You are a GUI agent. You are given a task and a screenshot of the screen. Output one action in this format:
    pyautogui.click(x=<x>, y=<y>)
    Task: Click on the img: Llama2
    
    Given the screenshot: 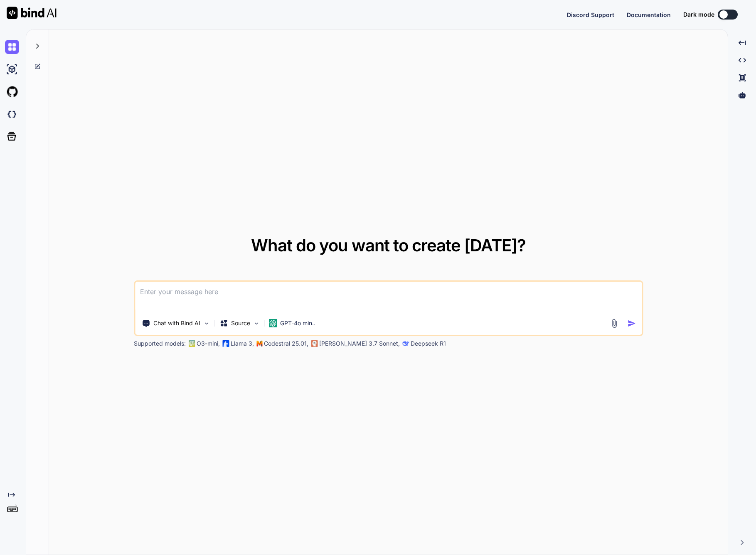 What is the action you would take?
    pyautogui.click(x=225, y=343)
    